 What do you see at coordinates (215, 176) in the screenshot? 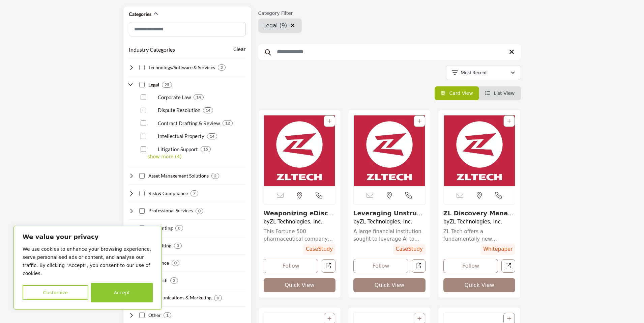
I see `div: 2 Results For Asset Management Solutions` at bounding box center [215, 176].